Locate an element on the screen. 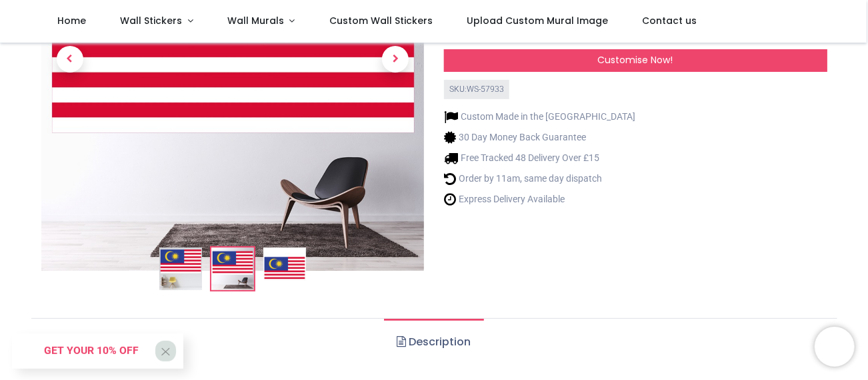 This screenshot has height=380, width=868. img: WS-57933-03 is located at coordinates (285, 269).